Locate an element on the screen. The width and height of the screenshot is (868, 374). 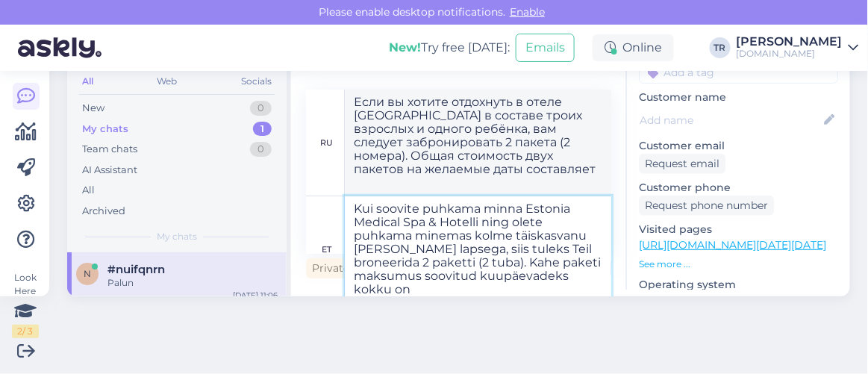
p: Operating system is located at coordinates (738, 285).